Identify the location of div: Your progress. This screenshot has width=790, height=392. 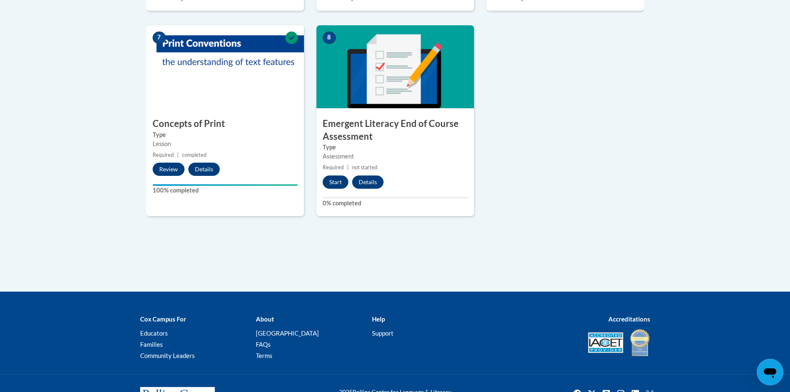
(225, 185).